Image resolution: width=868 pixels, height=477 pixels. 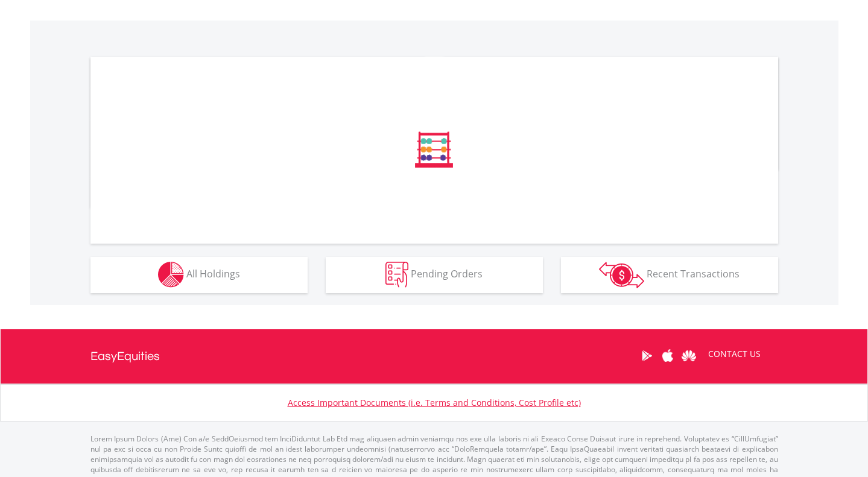 I want to click on img: holdings-wht.png, so click(x=171, y=275).